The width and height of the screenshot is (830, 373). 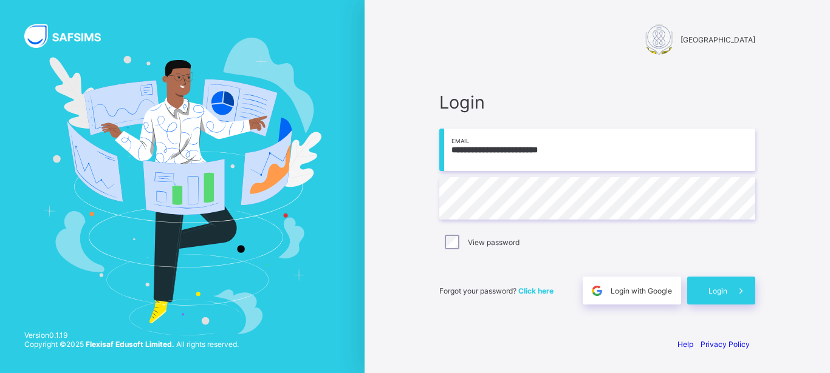 What do you see at coordinates (596, 291) in the screenshot?
I see `img: google.396cfc9801f0270233282035f929180a.svg` at bounding box center [596, 291].